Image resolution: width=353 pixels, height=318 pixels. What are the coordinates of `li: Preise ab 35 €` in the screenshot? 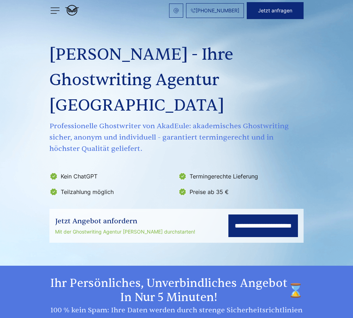 It's located at (240, 192).